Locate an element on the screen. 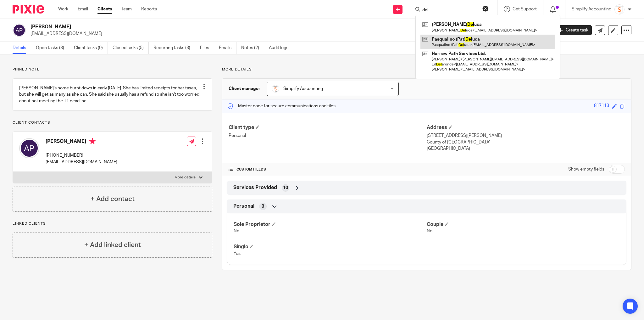 The height and width of the screenshot is (320, 644). a: Files is located at coordinates (207, 48).